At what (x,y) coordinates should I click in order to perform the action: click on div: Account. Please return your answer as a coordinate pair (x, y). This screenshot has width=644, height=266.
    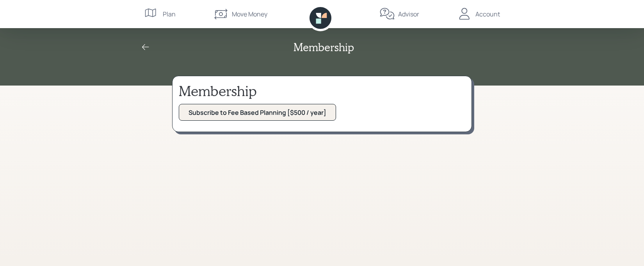
    Looking at the image, I should click on (488, 14).